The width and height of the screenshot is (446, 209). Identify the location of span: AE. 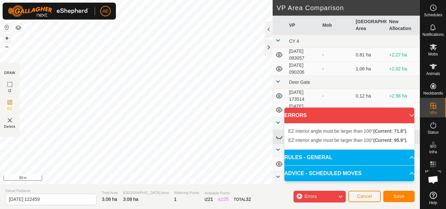
(105, 11).